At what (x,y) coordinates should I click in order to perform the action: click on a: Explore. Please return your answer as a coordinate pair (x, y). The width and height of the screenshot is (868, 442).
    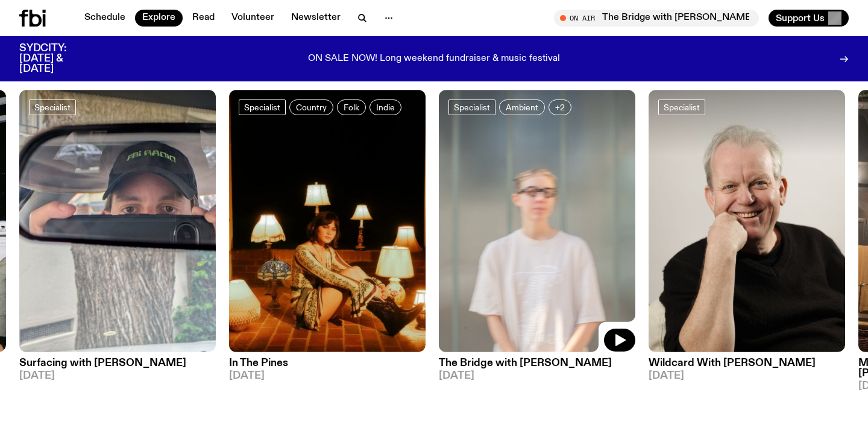
    Looking at the image, I should click on (159, 18).